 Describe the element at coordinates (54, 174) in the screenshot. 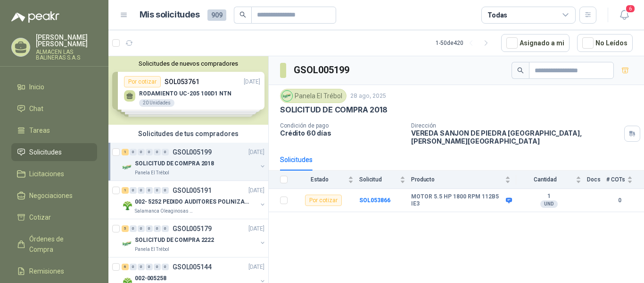

I see `a: Licitaciones` at that location.